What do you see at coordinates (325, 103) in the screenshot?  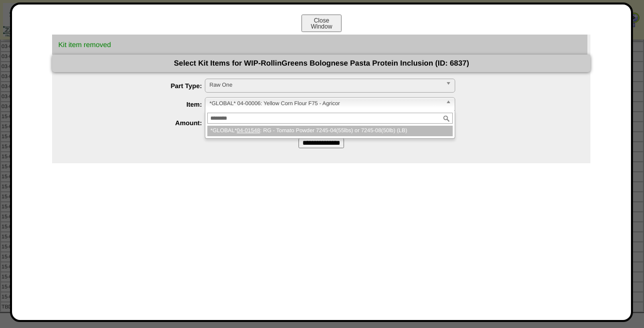 I see `span: *GLOBAL* 04-00006: Yellow Corn Flour F75 - Agricor` at bounding box center [325, 103].